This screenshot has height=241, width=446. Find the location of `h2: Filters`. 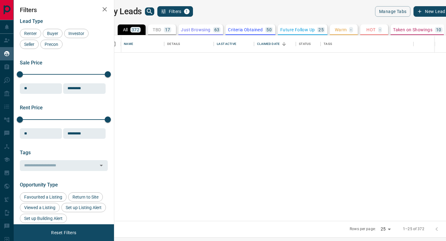

h2: Filters is located at coordinates (64, 10).